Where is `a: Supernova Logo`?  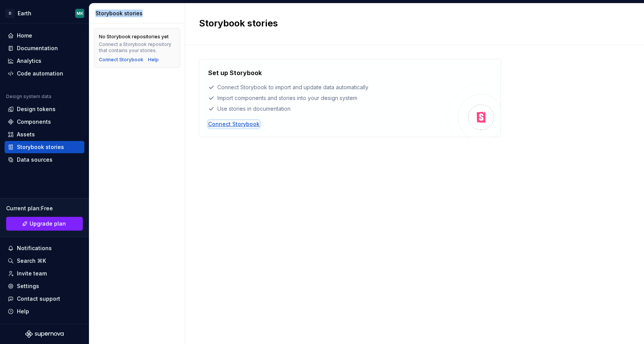
a: Supernova Logo is located at coordinates (44, 334).